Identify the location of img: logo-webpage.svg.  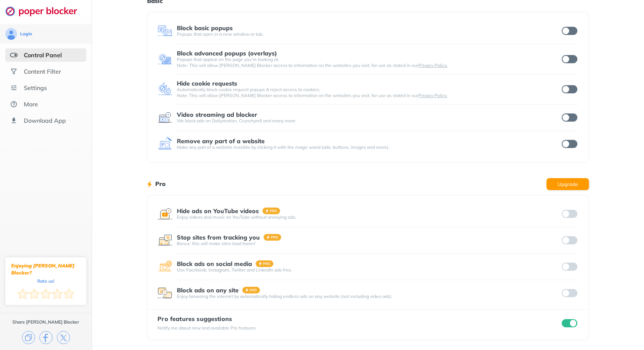
(45, 11).